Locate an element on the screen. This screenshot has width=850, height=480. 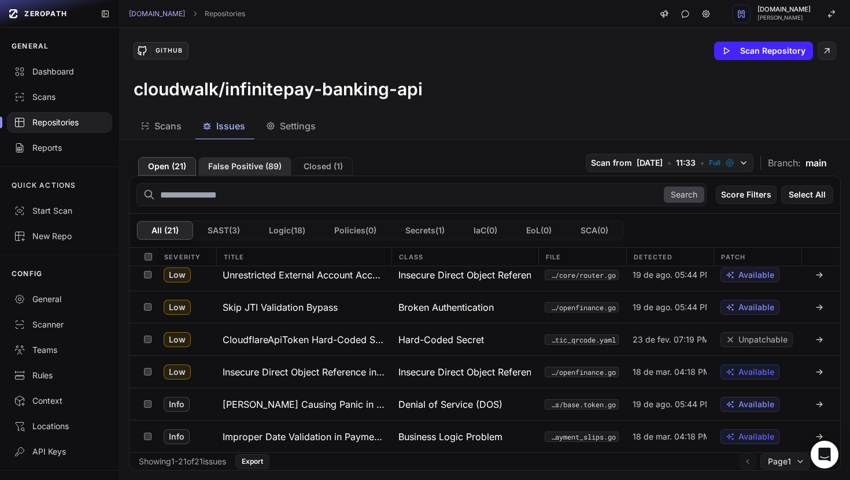
button: src/adapter/blockchain/contracts/base.token.go is located at coordinates (582, 405).